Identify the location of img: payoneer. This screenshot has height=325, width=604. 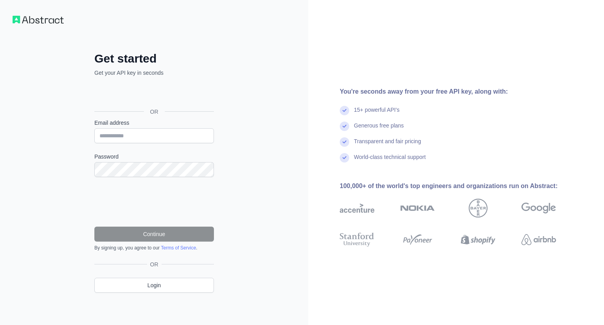
(417, 239).